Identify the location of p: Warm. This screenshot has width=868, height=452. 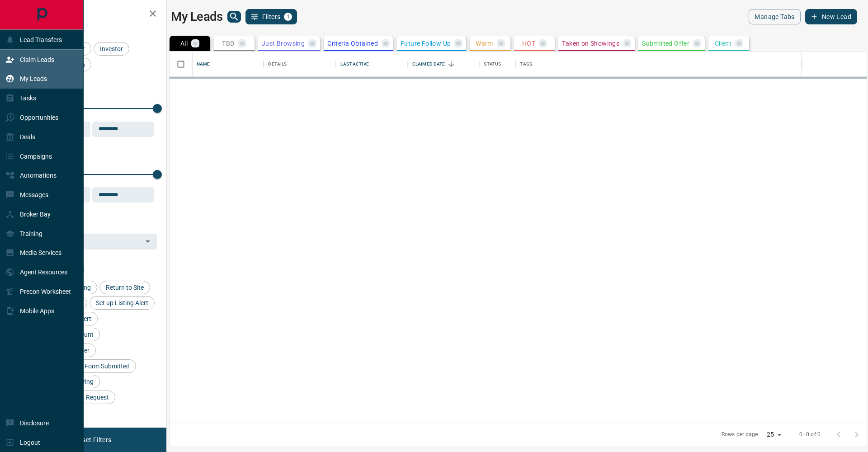
(485, 43).